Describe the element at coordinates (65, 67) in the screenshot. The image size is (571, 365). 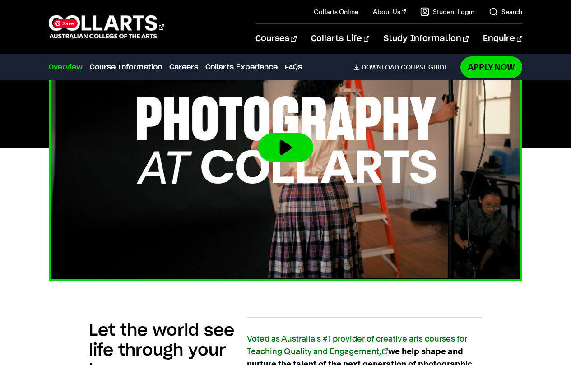
I see `a: Overview` at that location.